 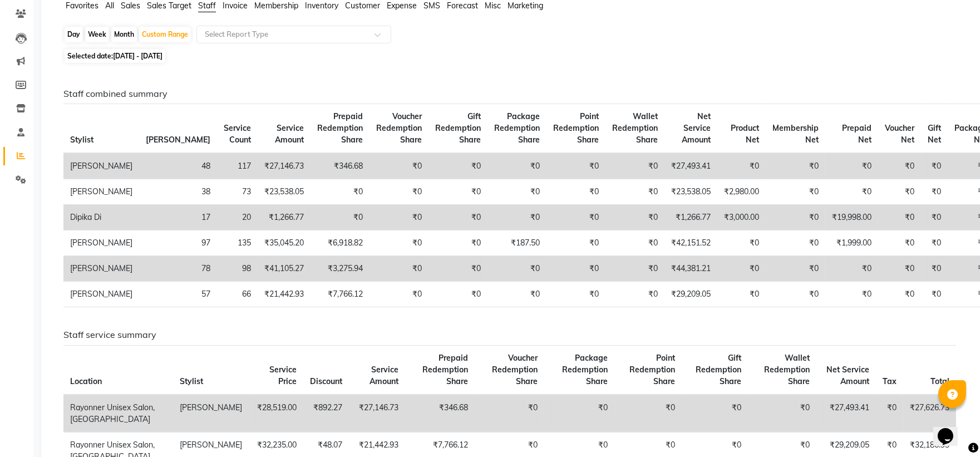 What do you see at coordinates (718, 369) in the screenshot?
I see `span: Gift Redemption Share` at bounding box center [718, 369].